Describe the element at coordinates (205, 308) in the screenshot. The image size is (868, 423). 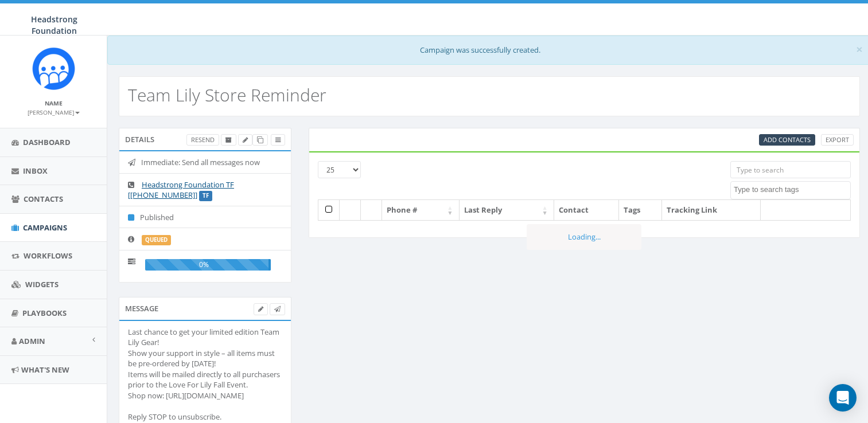
I see `div: Message` at that location.